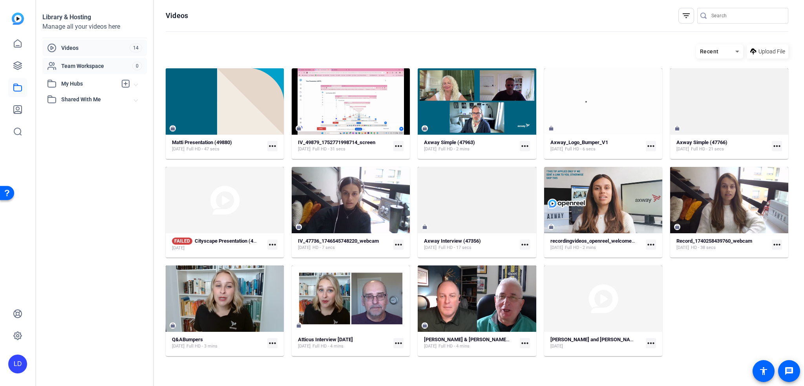 The width and height of the screenshot is (804, 386). I want to click on strong: IV_47736_1746545748220_webcam, so click(338, 241).